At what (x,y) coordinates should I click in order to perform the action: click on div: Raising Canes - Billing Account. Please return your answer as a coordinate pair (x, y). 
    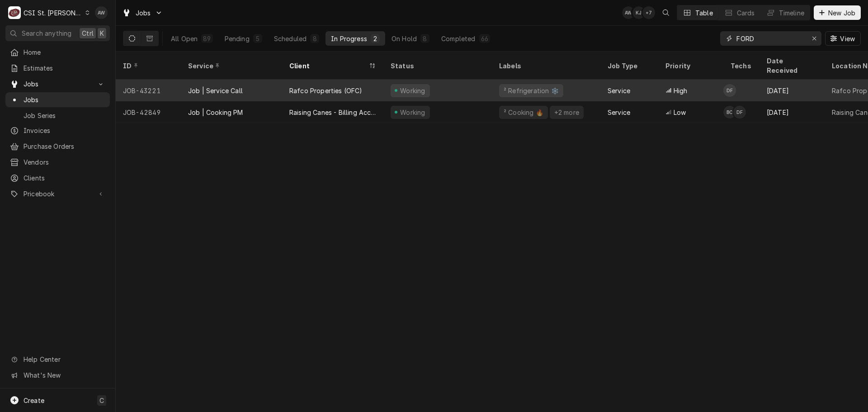
    Looking at the image, I should click on (333, 112).